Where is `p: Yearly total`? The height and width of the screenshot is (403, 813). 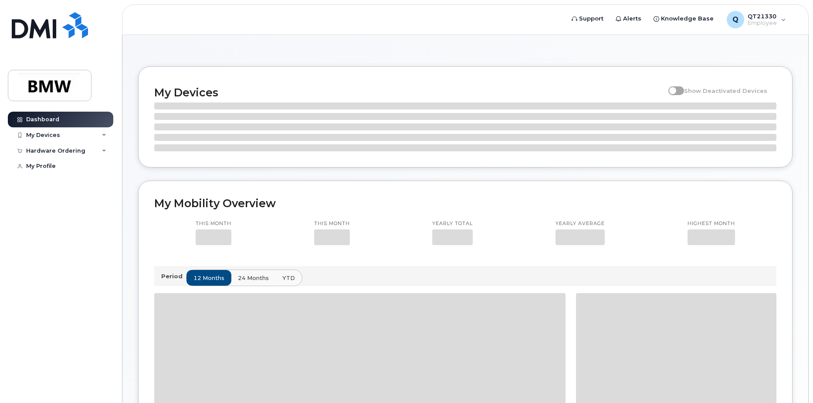
p: Yearly total is located at coordinates (452, 223).